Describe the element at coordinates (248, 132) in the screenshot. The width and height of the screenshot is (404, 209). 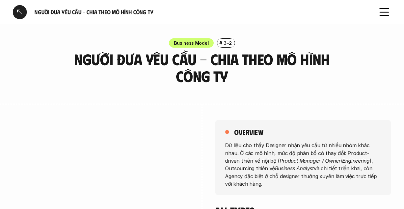
I see `h5: overview` at that location.